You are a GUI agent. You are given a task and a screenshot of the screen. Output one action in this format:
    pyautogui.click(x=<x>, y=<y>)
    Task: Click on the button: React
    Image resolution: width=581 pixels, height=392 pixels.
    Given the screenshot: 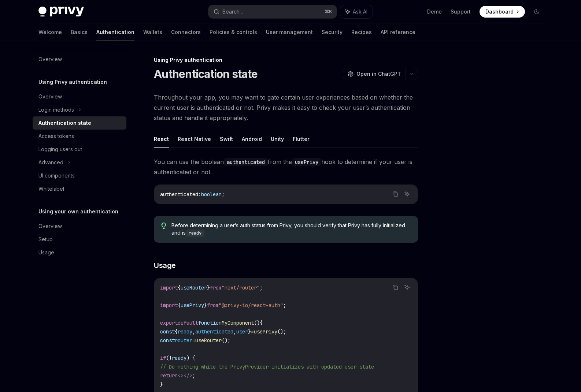 What is the action you would take?
    pyautogui.click(x=161, y=139)
    